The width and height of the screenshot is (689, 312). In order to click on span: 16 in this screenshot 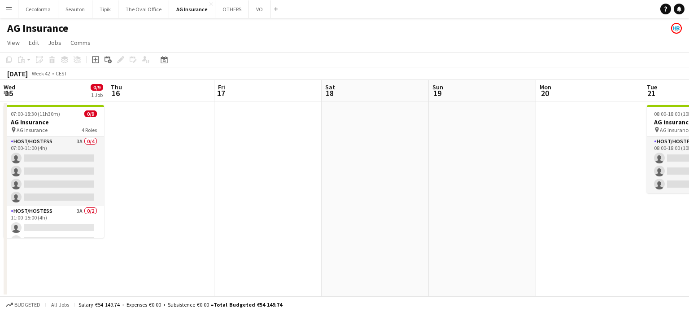, I will do `click(116, 93)`.